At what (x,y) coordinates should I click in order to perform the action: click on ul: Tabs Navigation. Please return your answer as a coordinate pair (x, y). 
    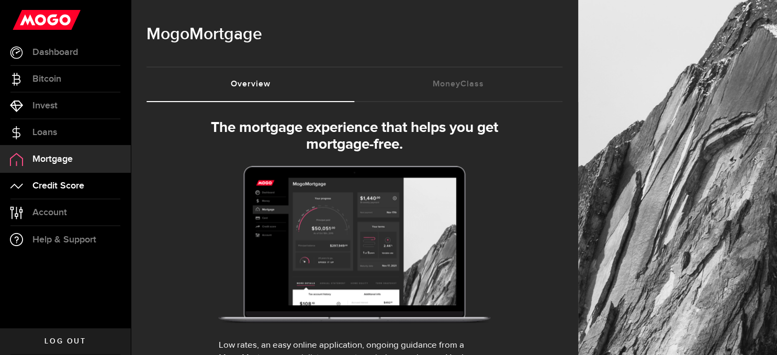
    Looking at the image, I should click on (354, 84).